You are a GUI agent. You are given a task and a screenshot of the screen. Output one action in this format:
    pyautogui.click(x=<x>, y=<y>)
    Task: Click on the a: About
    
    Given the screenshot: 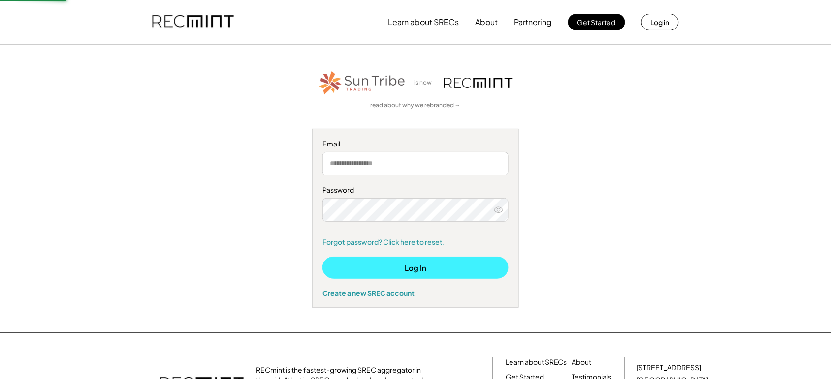 What is the action you would take?
    pyautogui.click(x=582, y=363)
    